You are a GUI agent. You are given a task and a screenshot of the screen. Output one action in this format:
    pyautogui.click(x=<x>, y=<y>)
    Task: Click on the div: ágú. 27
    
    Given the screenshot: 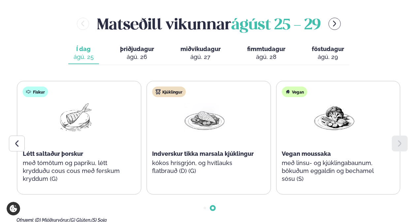 What is the action you would take?
    pyautogui.click(x=200, y=57)
    